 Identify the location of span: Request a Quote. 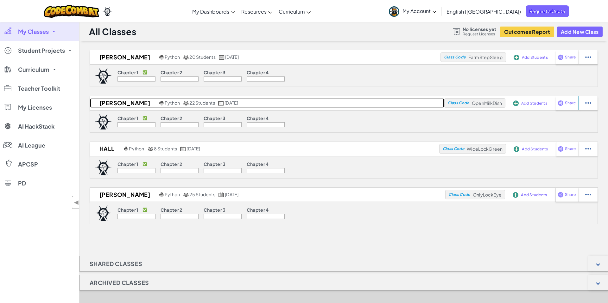
(547, 11).